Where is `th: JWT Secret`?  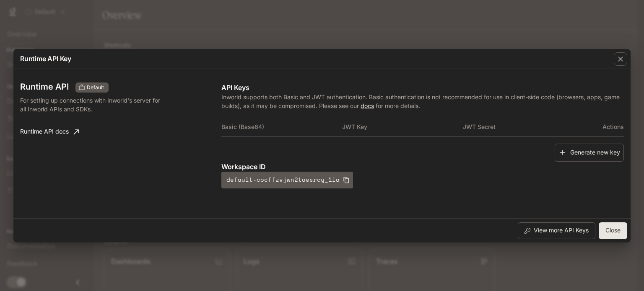 th: JWT Secret is located at coordinates (523, 127).